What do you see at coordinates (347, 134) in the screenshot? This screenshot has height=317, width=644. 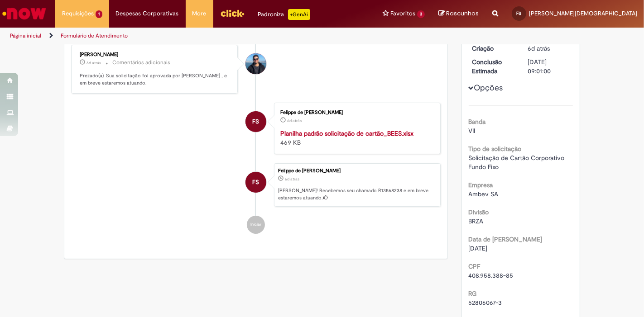 I see `a: Planilha padrão solicitação de cartão_BEES.xlsx` at bounding box center [347, 134].